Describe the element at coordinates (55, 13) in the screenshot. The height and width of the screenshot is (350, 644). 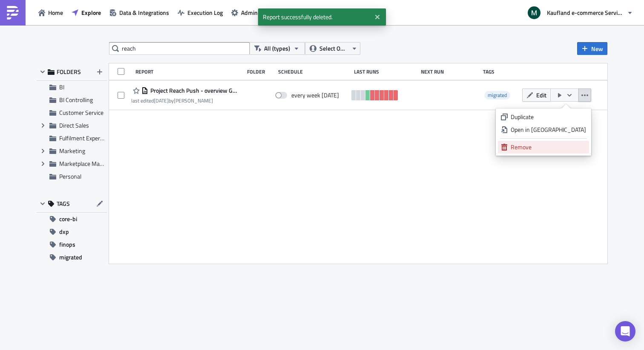
I see `span: Home` at that location.